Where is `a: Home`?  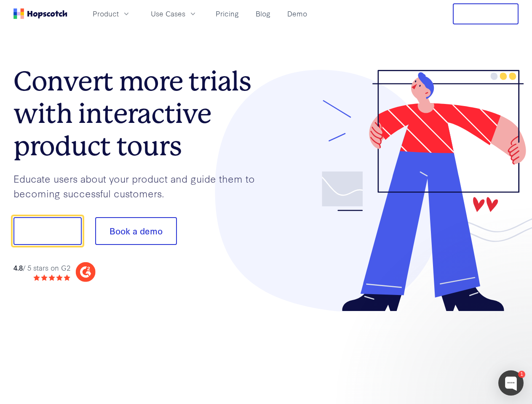
a: Home is located at coordinates (40, 13).